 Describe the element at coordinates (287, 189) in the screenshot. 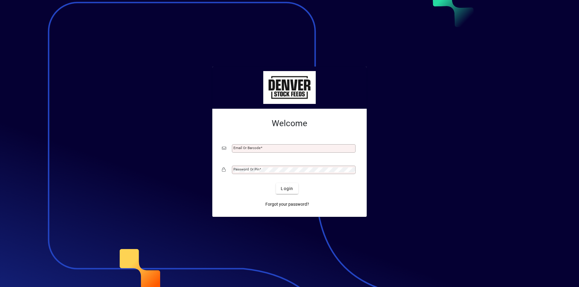

I see `span: Login` at that location.